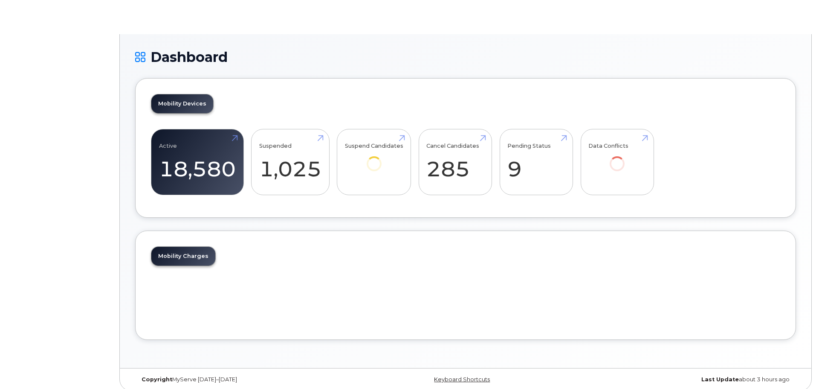 The height and width of the screenshot is (389, 816). Describe the element at coordinates (182, 104) in the screenshot. I see `a: Mobility Devices` at that location.